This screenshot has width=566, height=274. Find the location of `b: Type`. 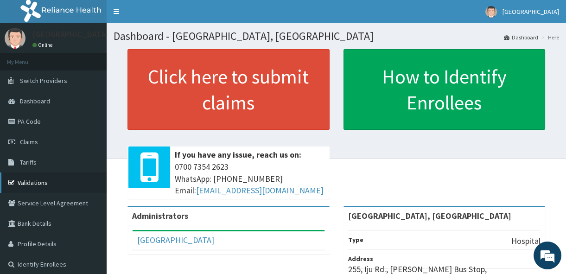

b: Type is located at coordinates (356, 240).